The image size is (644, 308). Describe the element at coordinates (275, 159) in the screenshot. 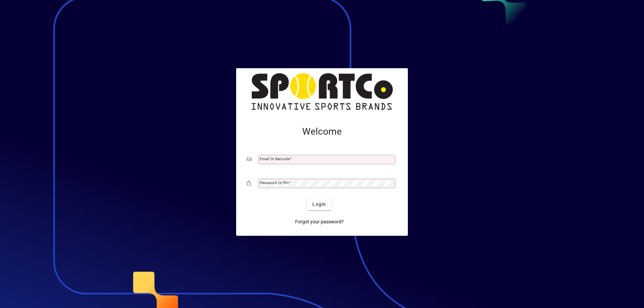

I see `mat-label: Email or Barcode` at that location.